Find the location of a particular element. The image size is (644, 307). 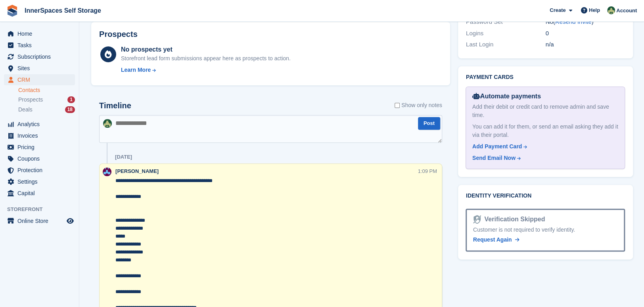

h2: Payment cards is located at coordinates (545, 77).